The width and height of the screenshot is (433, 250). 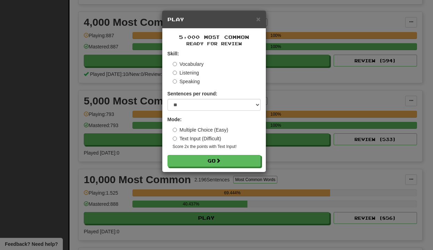 What do you see at coordinates (193, 93) in the screenshot?
I see `label: Sentences per round:` at bounding box center [193, 93].